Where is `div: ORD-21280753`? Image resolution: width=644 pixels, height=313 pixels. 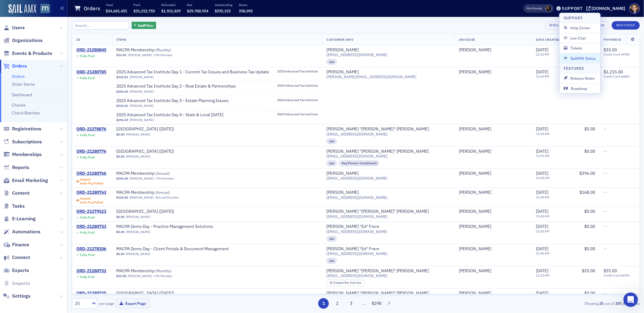
div: ORD-21280753 is located at coordinates (91, 226).